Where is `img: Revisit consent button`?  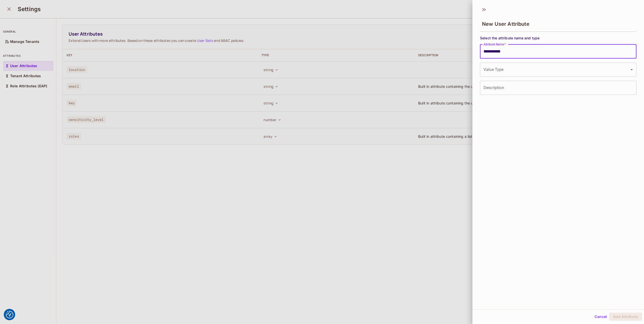
img: Revisit consent button is located at coordinates (10, 314).